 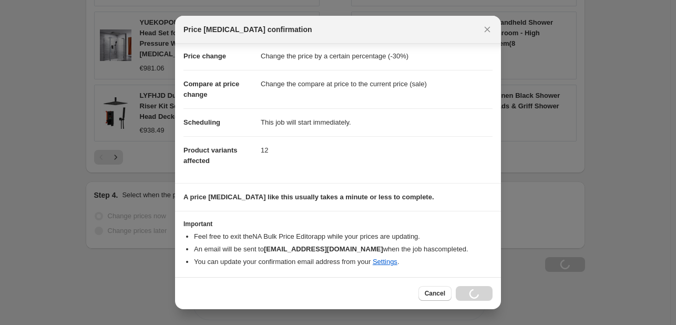 What do you see at coordinates (487, 29) in the screenshot?
I see `button: Close` at bounding box center [487, 29].